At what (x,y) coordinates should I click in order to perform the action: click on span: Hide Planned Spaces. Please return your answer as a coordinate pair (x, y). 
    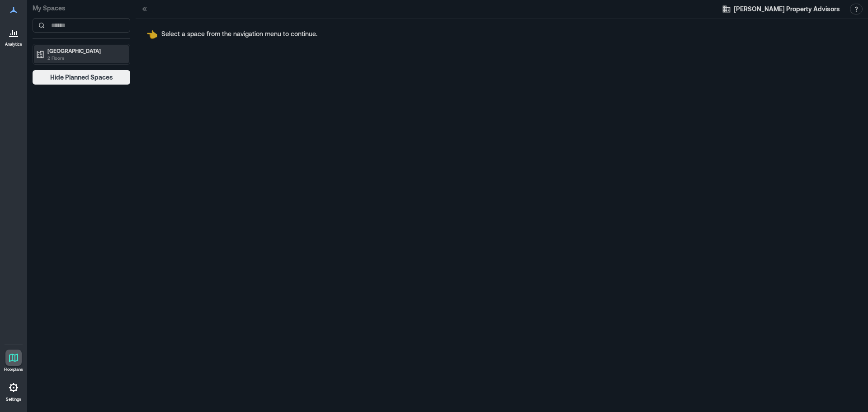
    Looking at the image, I should click on (82, 77).